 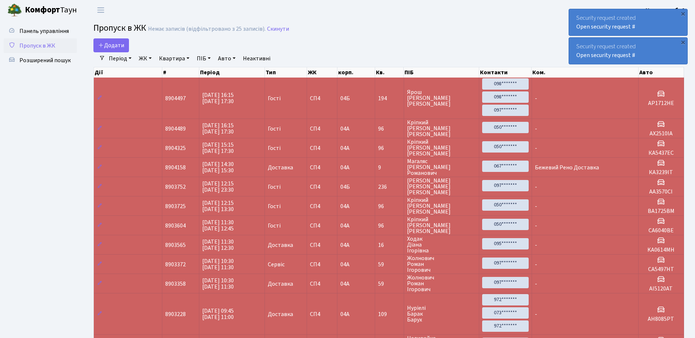 What do you see at coordinates (661, 319) in the screenshot?
I see `h5: AH8085PT` at bounding box center [661, 319].